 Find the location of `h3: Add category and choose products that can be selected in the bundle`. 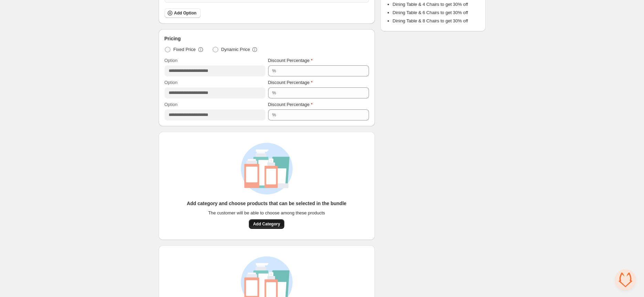

h3: Add category and choose products that can be selected in the bundle is located at coordinates (267, 204).